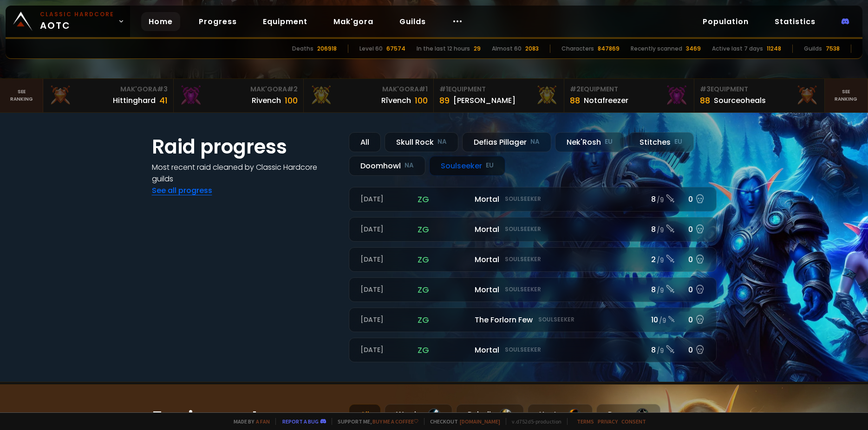 The height and width of the screenshot is (430, 868). Describe the element at coordinates (396, 100) in the screenshot. I see `div: Rîvench` at that location.